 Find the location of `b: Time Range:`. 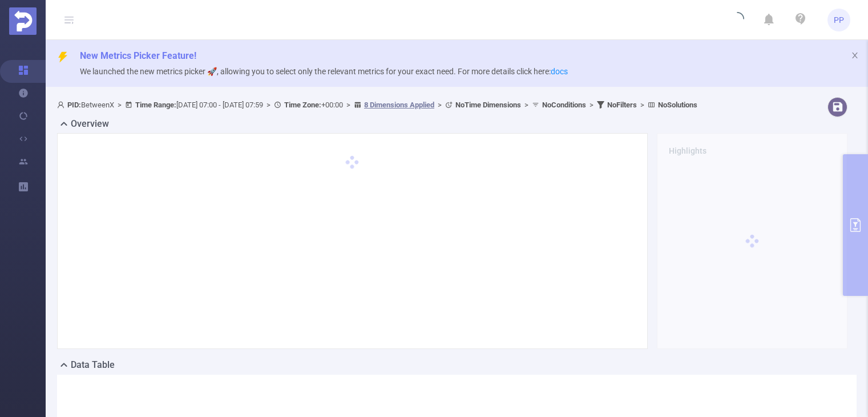

b: Time Range: is located at coordinates (156, 105).